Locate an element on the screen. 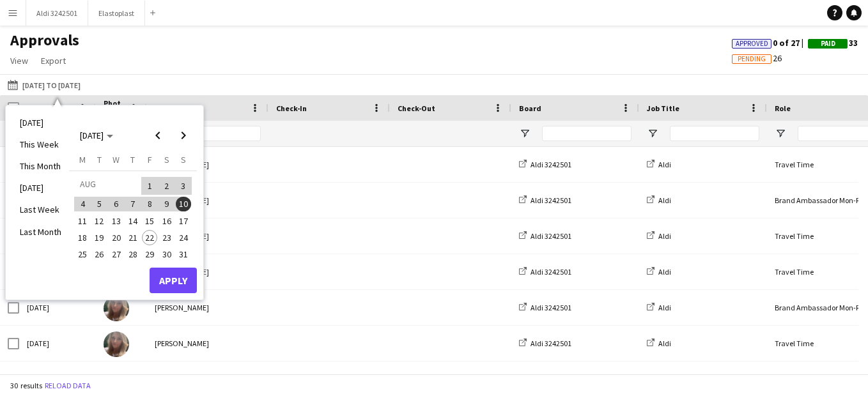 This screenshot has width=868, height=396. button: 31-08-2025 is located at coordinates (183, 254).